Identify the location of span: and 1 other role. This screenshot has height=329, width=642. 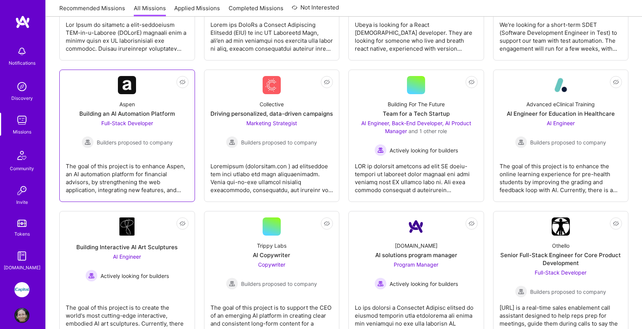
(428, 131).